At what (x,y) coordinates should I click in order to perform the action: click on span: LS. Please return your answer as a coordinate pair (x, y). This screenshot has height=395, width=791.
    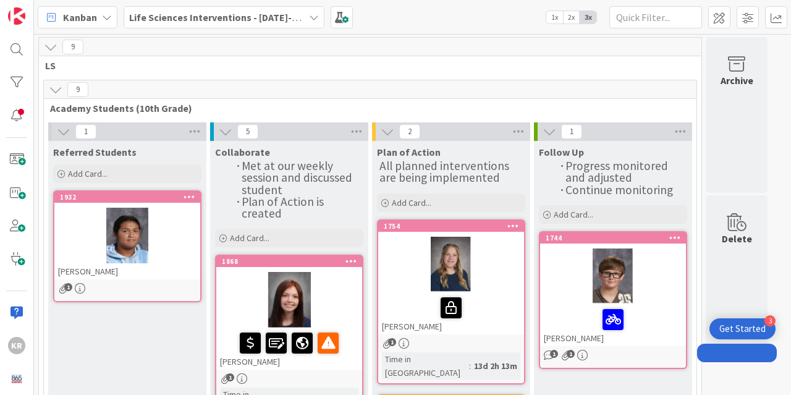
    Looking at the image, I should click on (365, 65).